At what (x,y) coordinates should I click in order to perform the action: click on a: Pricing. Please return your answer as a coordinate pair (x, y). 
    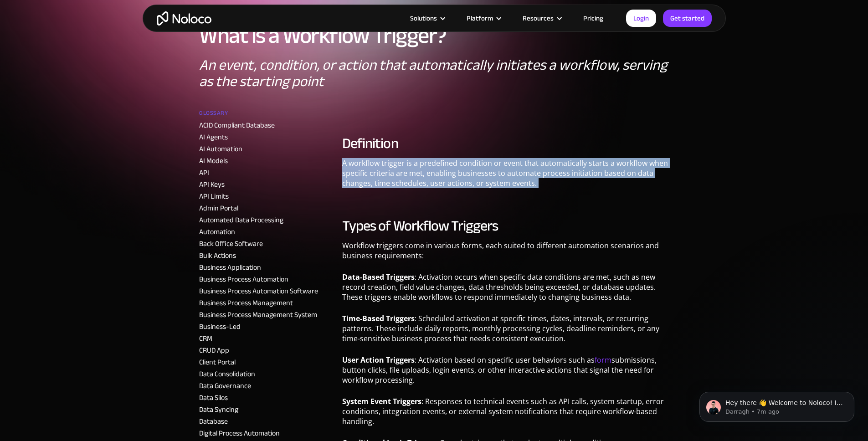
    Looking at the image, I should click on (594, 18).